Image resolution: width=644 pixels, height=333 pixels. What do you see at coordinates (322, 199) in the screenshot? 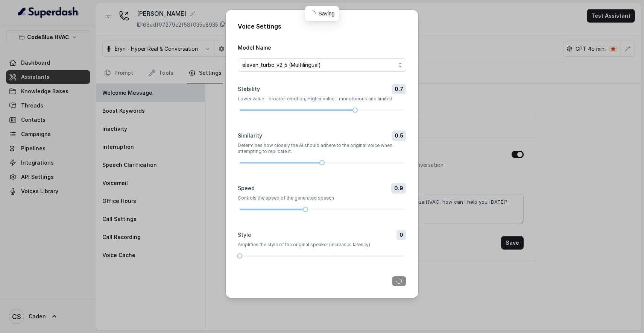
I see `p: Controls the speed of the generated speech` at bounding box center [322, 199].